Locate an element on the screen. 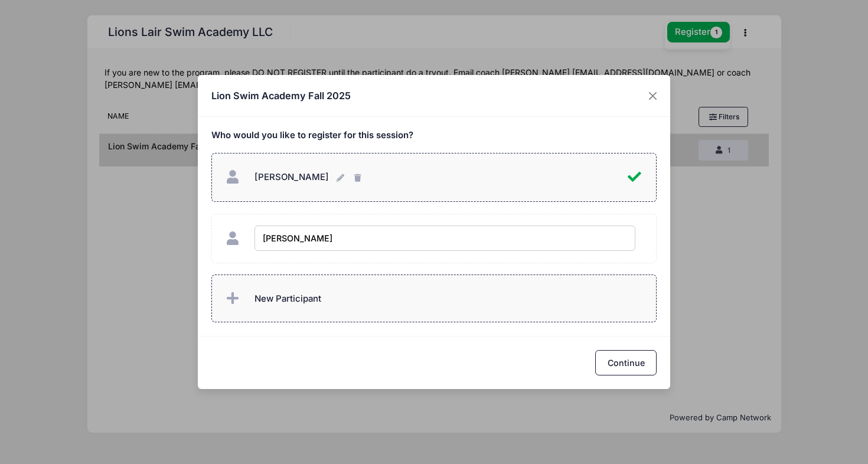  span: New Participant is located at coordinates (288, 299).